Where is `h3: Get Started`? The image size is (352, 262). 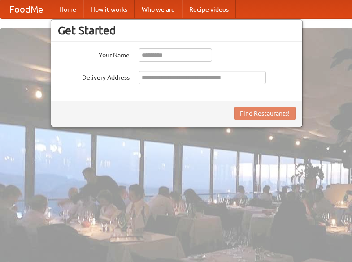 h3: Get Started is located at coordinates (177, 30).